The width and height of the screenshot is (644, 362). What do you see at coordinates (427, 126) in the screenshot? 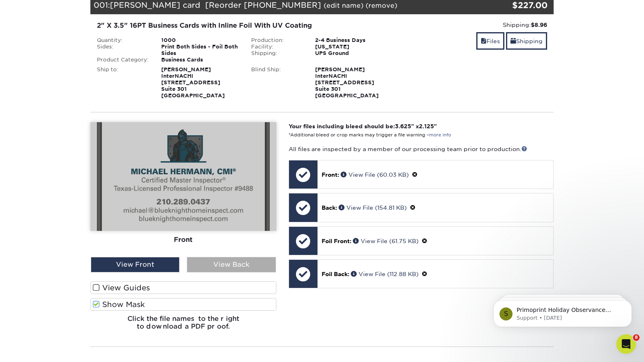
I see `span: 2.125` at bounding box center [427, 126].